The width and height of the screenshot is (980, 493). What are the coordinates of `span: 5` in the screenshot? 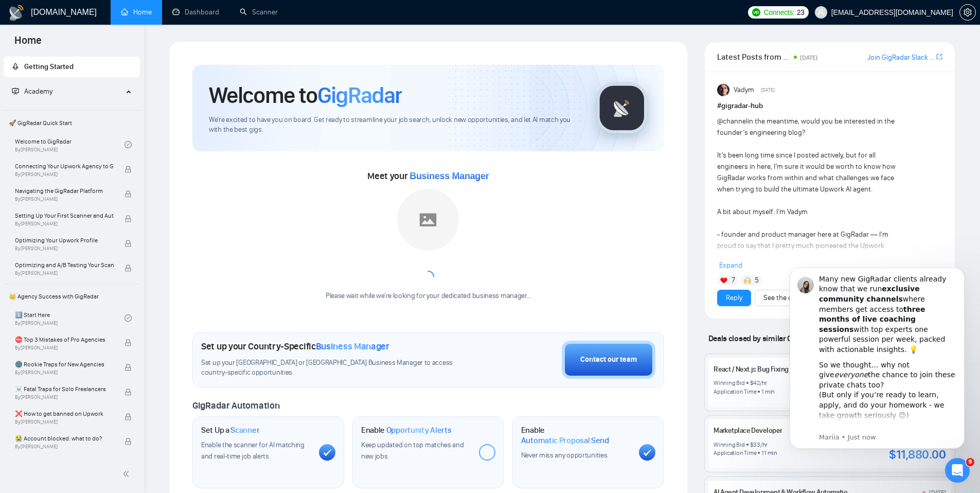 It's located at (756, 281).